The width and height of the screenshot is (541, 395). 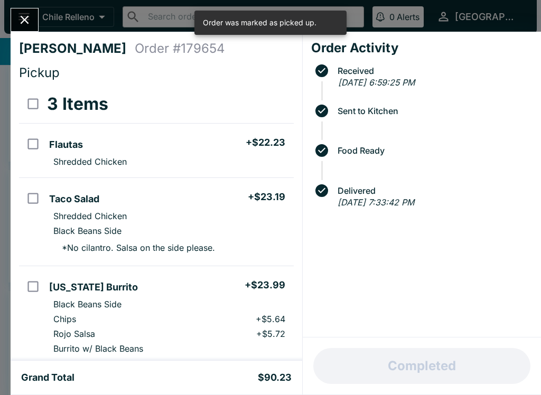 I want to click on h5: $90.23, so click(x=275, y=378).